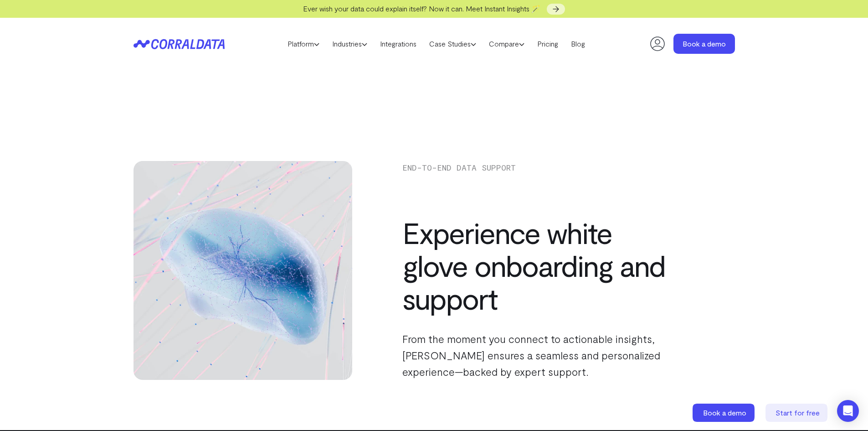 Image resolution: width=868 pixels, height=431 pixels. Describe the element at coordinates (399, 44) in the screenshot. I see `a: Integrations` at that location.